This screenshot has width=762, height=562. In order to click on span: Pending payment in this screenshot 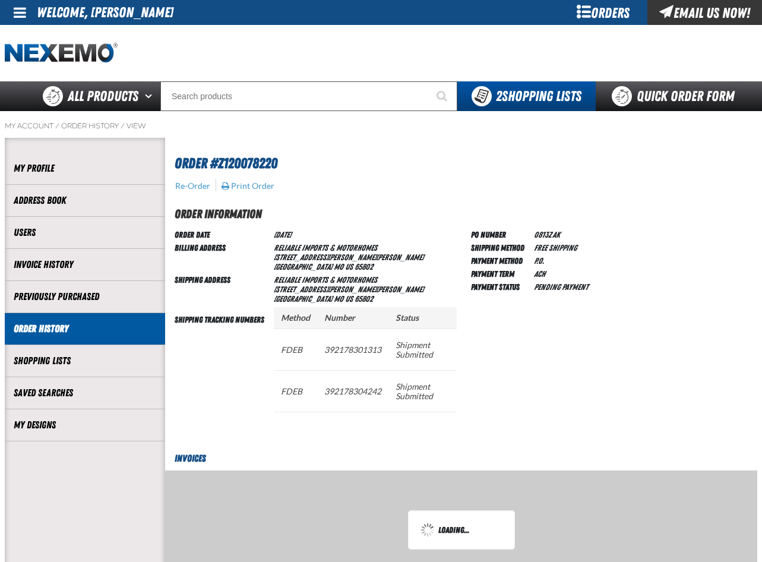, I will do `click(560, 287)`.